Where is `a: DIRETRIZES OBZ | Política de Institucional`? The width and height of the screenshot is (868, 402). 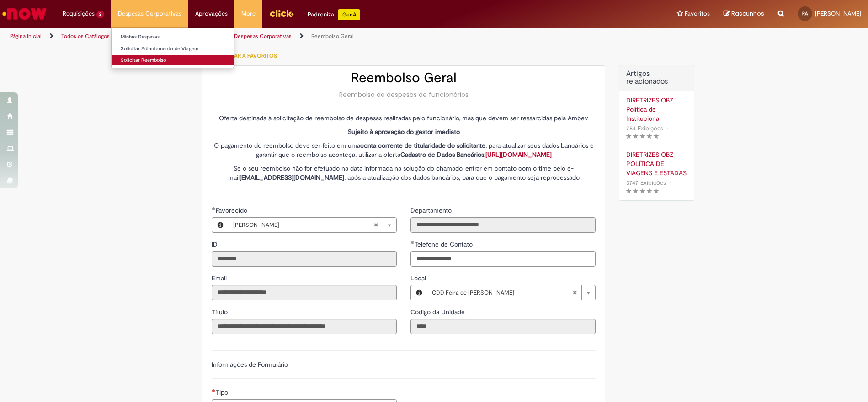 a: DIRETRIZES OBZ | Política de Institucional is located at coordinates (656, 109).